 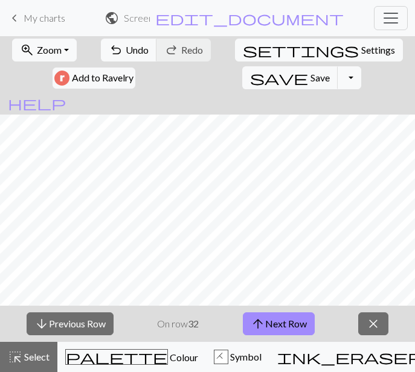 What do you see at coordinates (221, 358) in the screenshot?
I see `div: H` at bounding box center [221, 358].